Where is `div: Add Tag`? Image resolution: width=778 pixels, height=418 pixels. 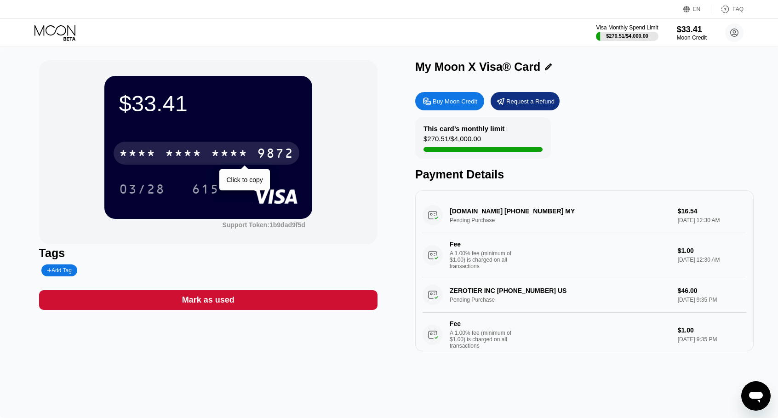
div: Add Tag is located at coordinates (59, 271).